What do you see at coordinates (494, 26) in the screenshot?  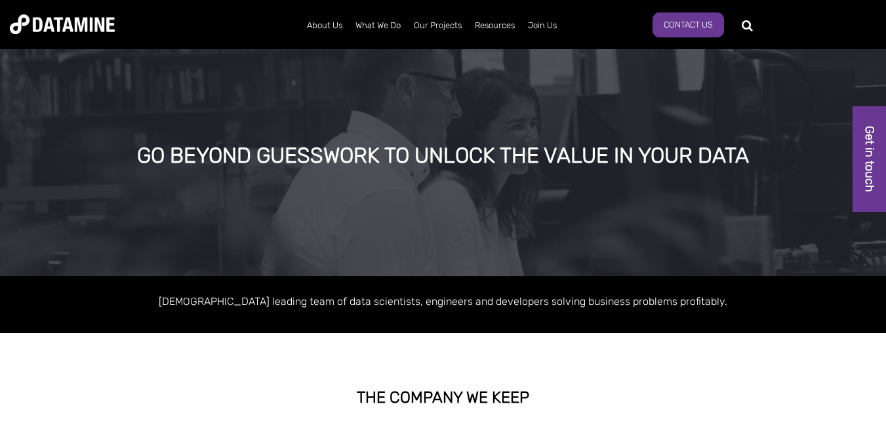 I see `a: Resources` at bounding box center [494, 26].